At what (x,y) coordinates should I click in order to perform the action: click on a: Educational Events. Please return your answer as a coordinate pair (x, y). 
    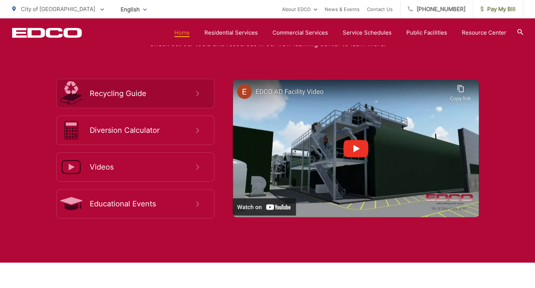
    Looking at the image, I should click on (135, 204).